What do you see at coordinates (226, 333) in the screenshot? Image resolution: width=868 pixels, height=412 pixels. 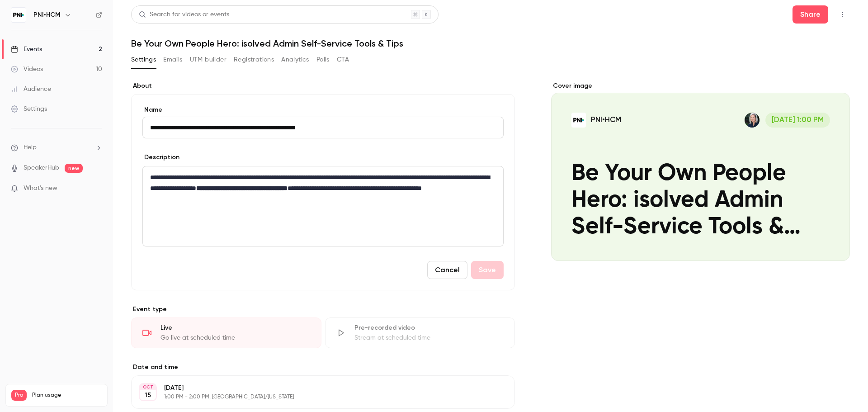 I see `div: LiveGo live at scheduled time` at bounding box center [226, 333].